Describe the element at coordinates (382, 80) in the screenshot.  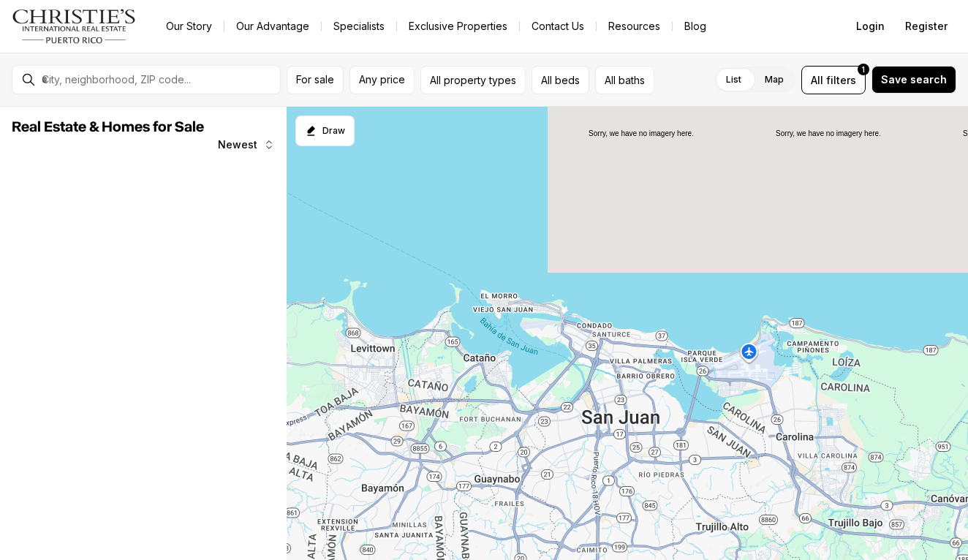
I see `button: Any price` at that location.